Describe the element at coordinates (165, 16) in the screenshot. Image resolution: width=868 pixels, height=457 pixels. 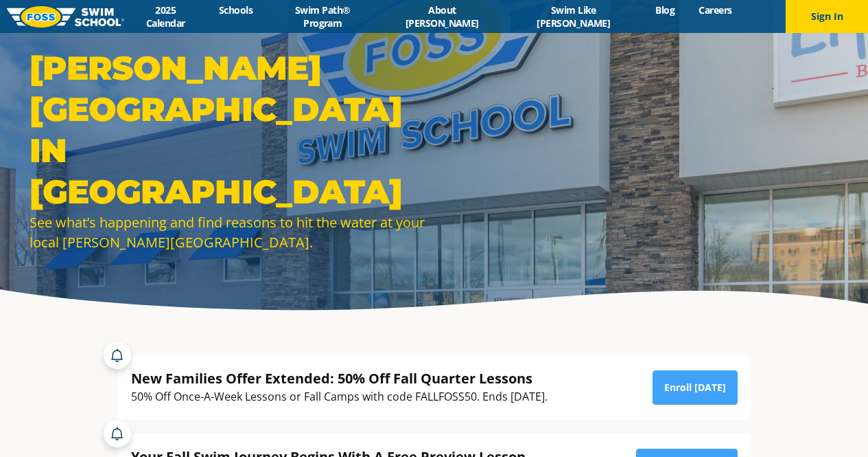
I see `a: 2025 Calendar` at that location.